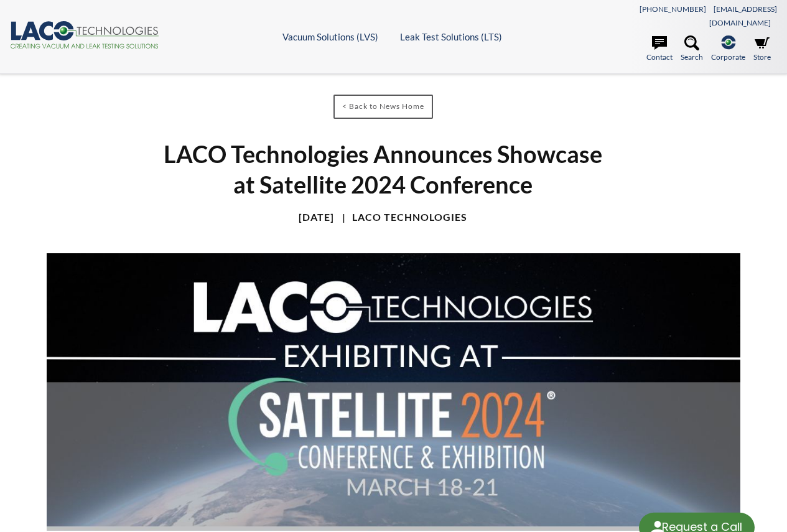 The width and height of the screenshot is (787, 532). I want to click on span: Corporate, so click(727, 56).